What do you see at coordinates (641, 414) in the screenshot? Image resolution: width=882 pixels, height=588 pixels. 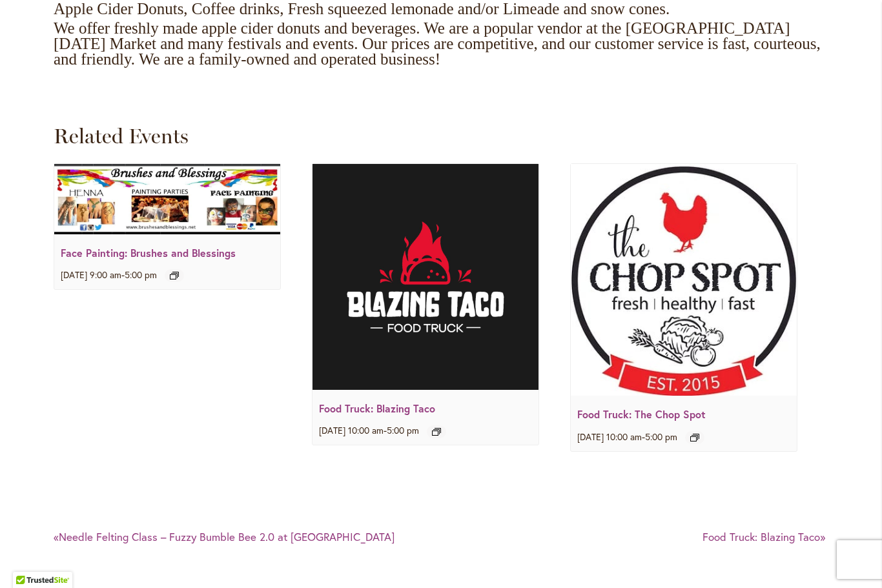 I see `a: Food Truck: The Chop Spot` at bounding box center [641, 414].